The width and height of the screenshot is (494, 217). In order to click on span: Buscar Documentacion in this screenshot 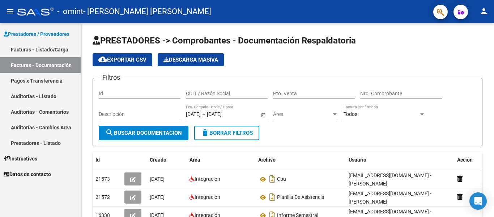, I will do `click(144, 133)`.